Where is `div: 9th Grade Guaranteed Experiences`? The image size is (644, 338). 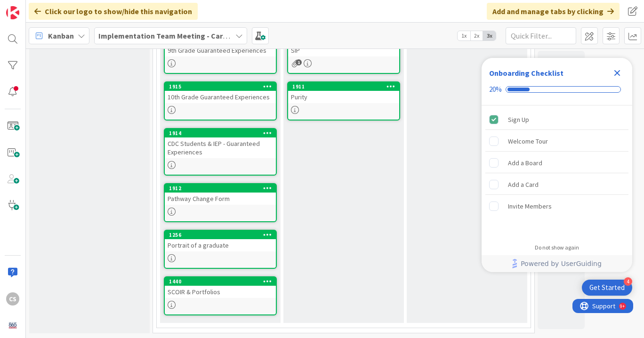 div: 9th Grade Guaranteed Experiences is located at coordinates (220, 50).